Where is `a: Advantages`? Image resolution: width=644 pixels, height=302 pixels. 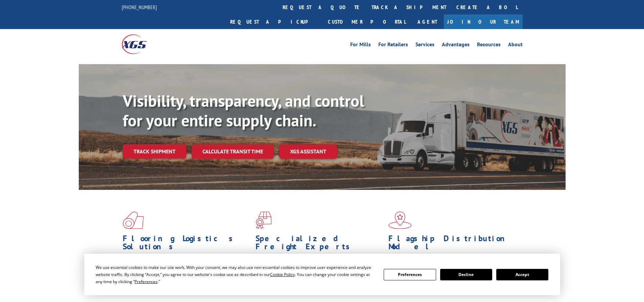
a: Advantages is located at coordinates (455, 46).